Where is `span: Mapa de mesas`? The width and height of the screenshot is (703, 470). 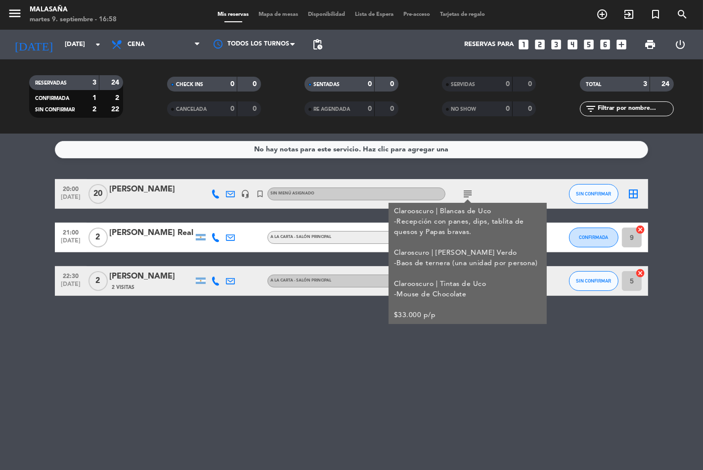
span: Mapa de mesas is located at coordinates (279, 14).